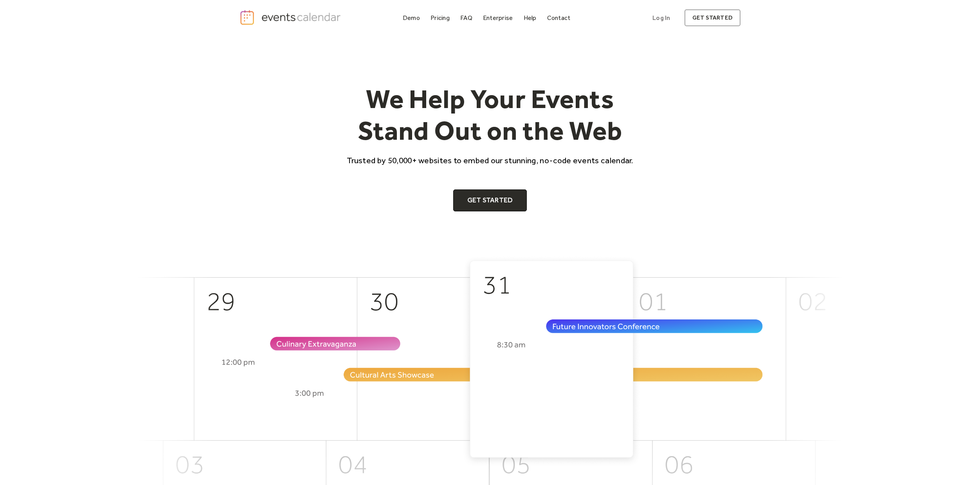  Describe the element at coordinates (490, 160) in the screenshot. I see `p: Trusted by 50,000+ websites to embed our stunning, no-code events calendar.` at that location.